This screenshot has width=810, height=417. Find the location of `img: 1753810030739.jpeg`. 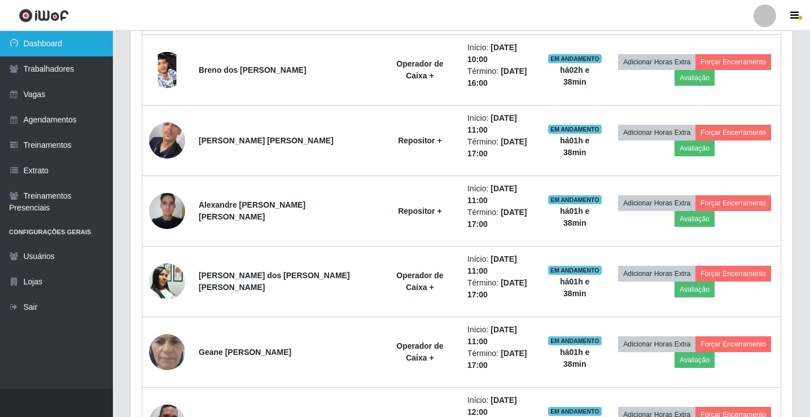

img: 1753810030739.jpeg is located at coordinates (167, 352).